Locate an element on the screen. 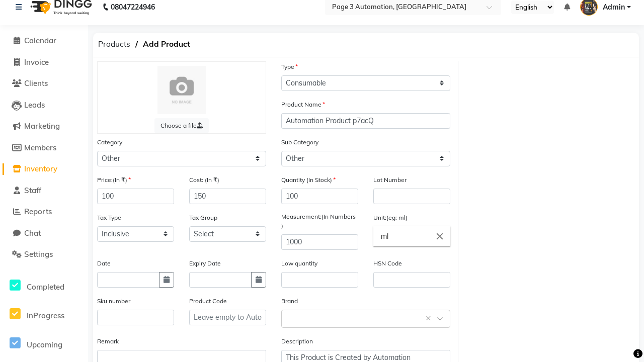  span: Completed is located at coordinates (45, 287).